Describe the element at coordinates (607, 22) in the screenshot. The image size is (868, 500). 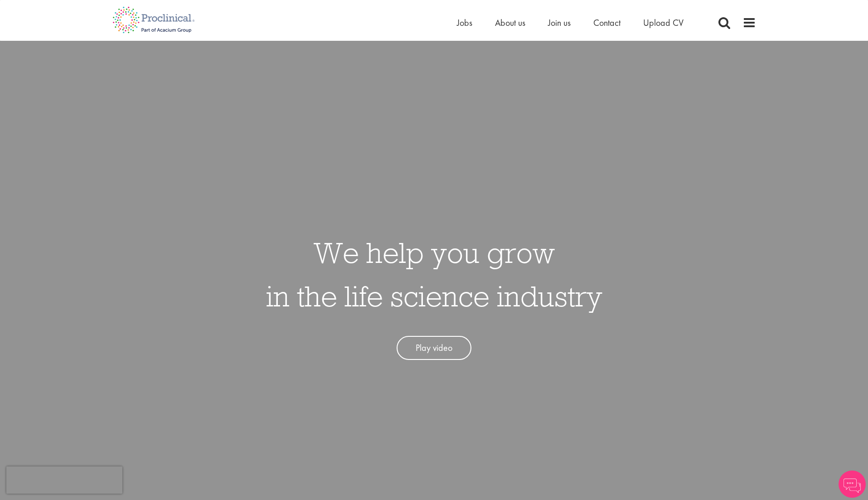
I see `a: Contact` at that location.